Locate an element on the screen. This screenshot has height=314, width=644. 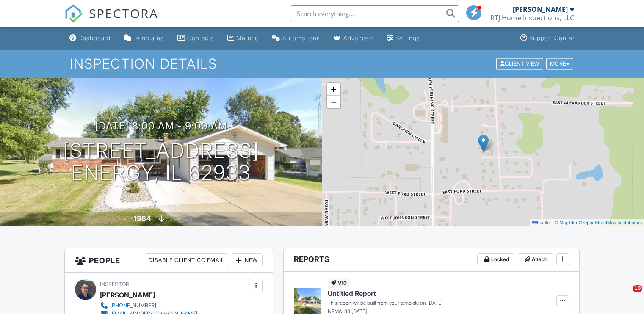
div: More is located at coordinates (559, 63).